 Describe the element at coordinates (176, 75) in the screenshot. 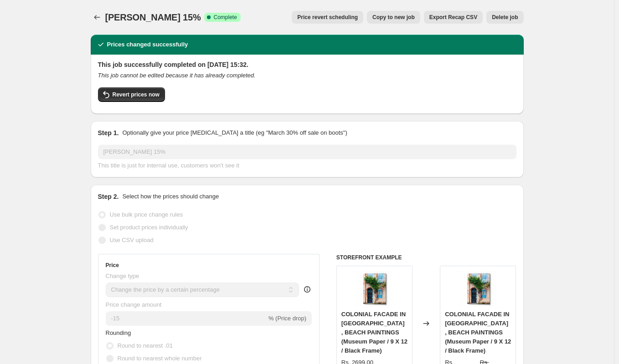

I see `i: This job cannot be edited because it has already completed.` at that location.